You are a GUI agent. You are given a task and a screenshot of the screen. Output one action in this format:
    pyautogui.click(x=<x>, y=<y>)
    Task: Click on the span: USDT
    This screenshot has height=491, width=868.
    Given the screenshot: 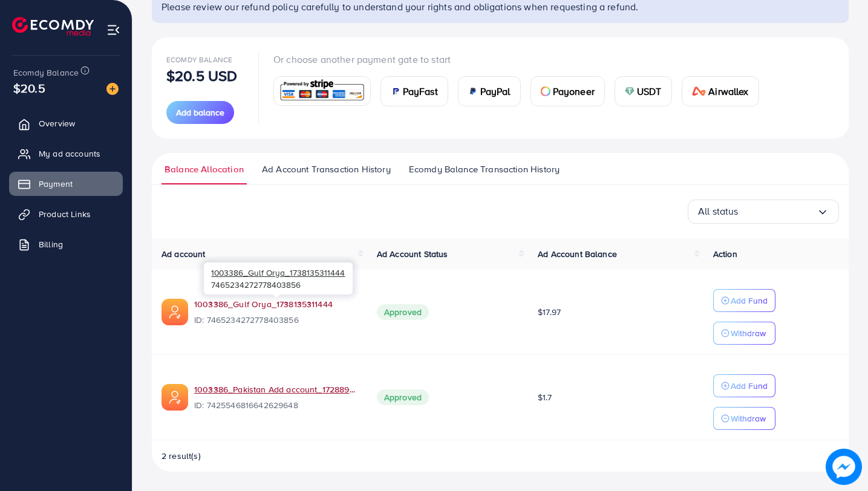 What is the action you would take?
    pyautogui.click(x=649, y=92)
    